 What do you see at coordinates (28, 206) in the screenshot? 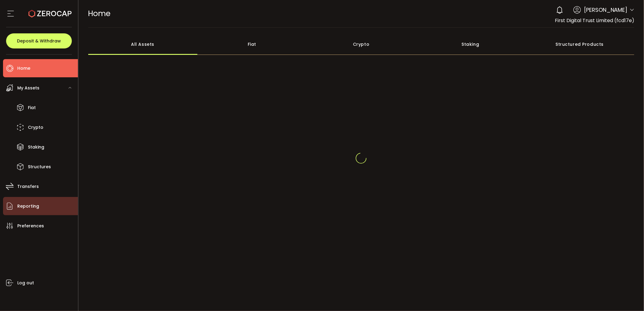
I see `span: Reporting` at bounding box center [28, 206].